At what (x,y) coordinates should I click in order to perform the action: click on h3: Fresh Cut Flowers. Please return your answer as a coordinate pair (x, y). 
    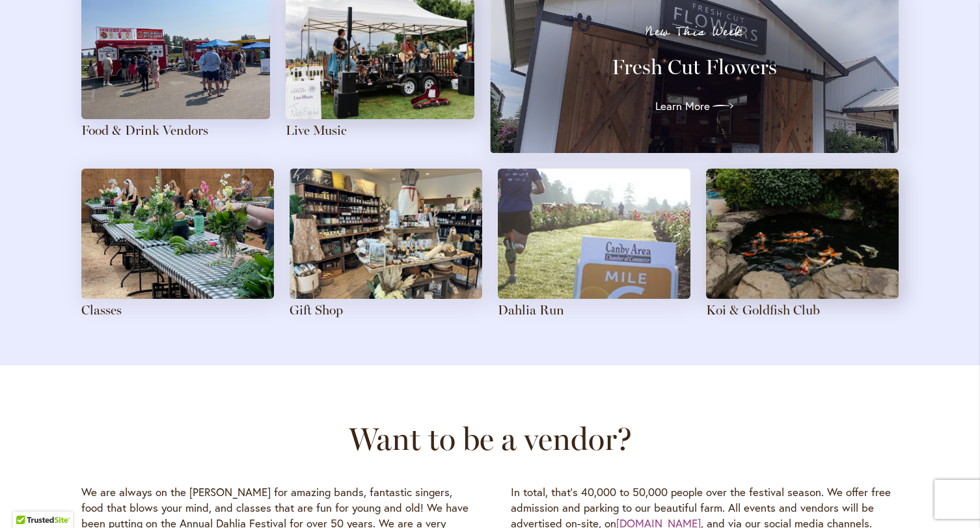
    Looking at the image, I should click on (695, 67).